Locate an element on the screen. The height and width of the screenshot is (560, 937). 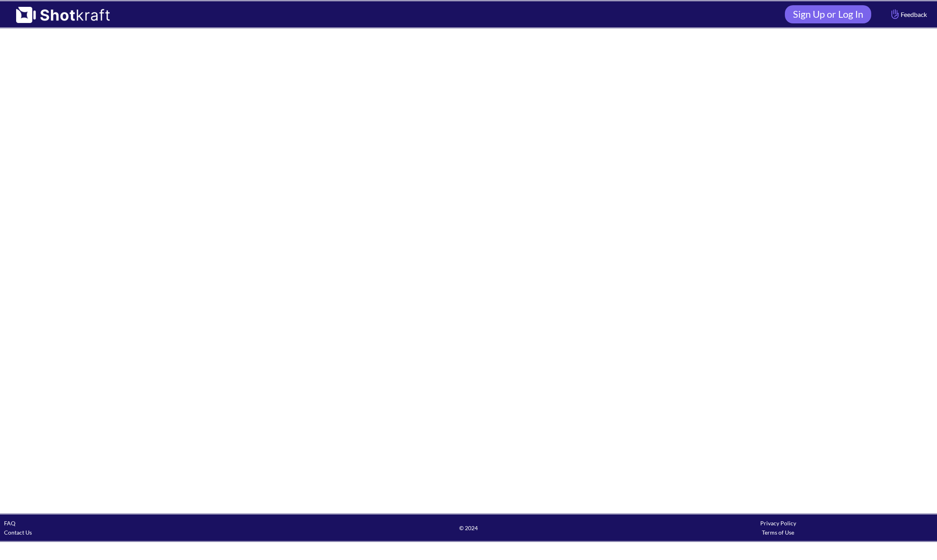
div: Privacy Policy is located at coordinates (778, 523).